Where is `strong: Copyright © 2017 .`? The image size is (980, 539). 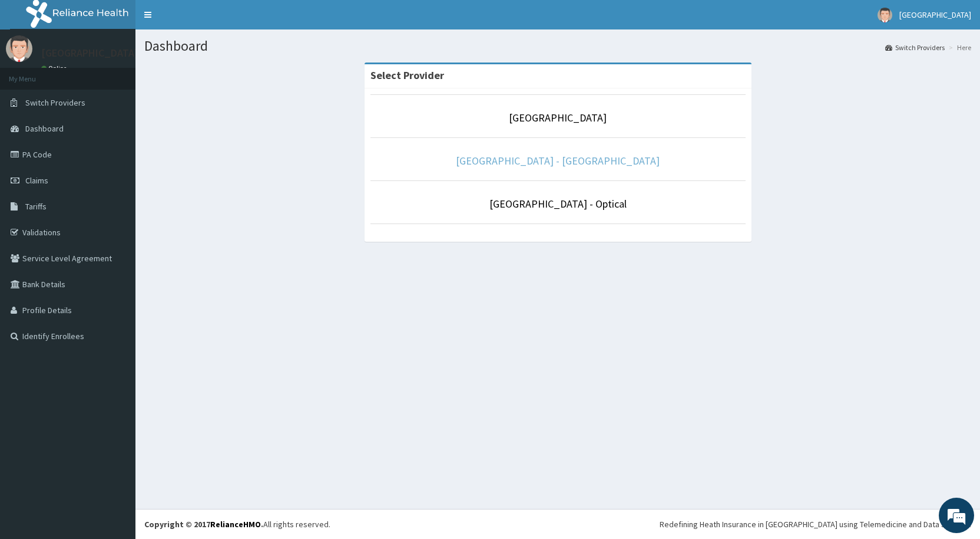
strong: Copyright © 2017 . is located at coordinates (203, 524).